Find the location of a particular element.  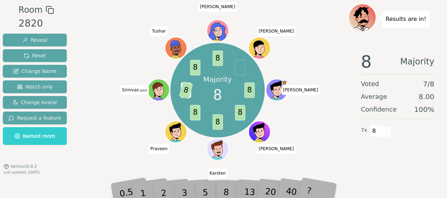

span: Room is located at coordinates (30, 10).